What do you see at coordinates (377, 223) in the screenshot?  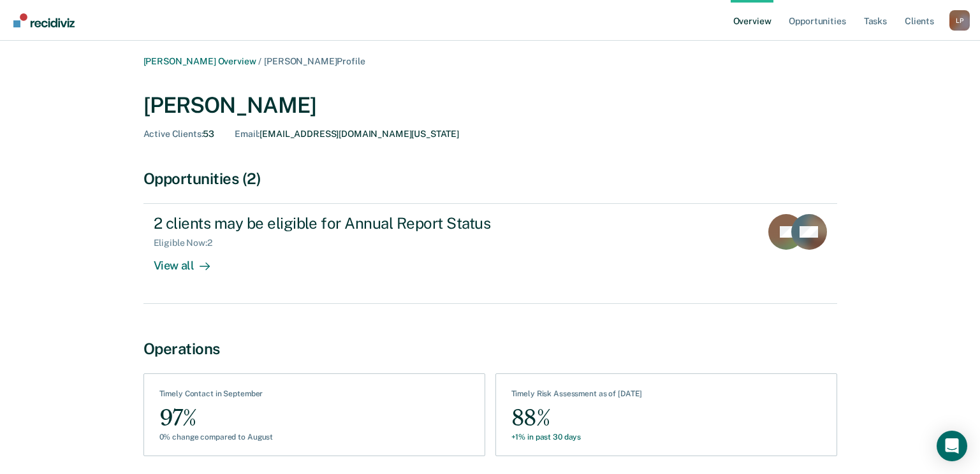 I see `div: 2 clients may be eligible for Annual Report Status` at bounding box center [377, 223].